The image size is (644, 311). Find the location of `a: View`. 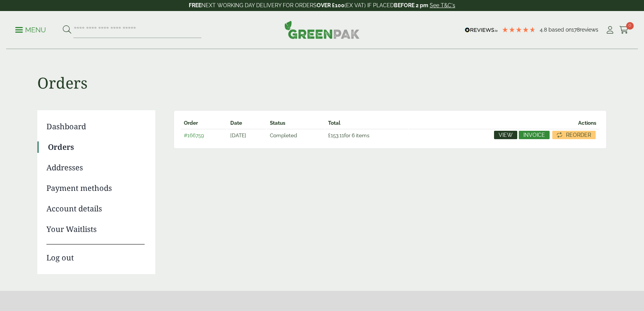

a: View is located at coordinates (506, 135).